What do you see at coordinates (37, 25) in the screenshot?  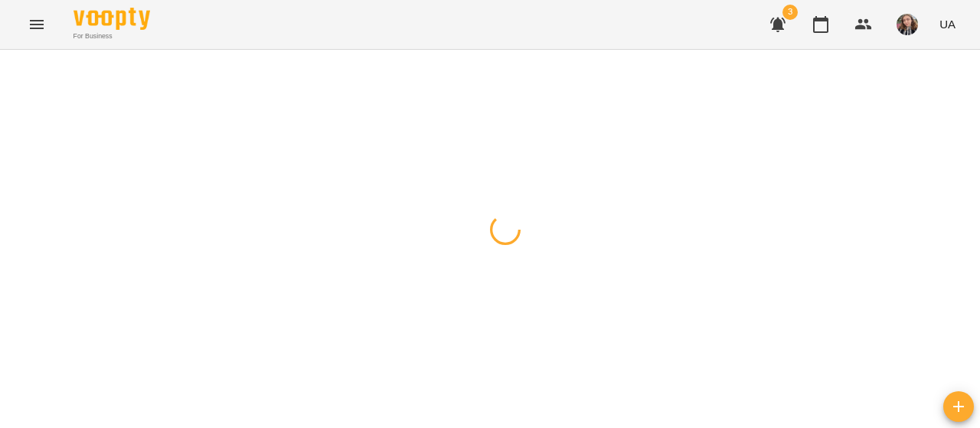 I see `button: Menu` at bounding box center [37, 25].